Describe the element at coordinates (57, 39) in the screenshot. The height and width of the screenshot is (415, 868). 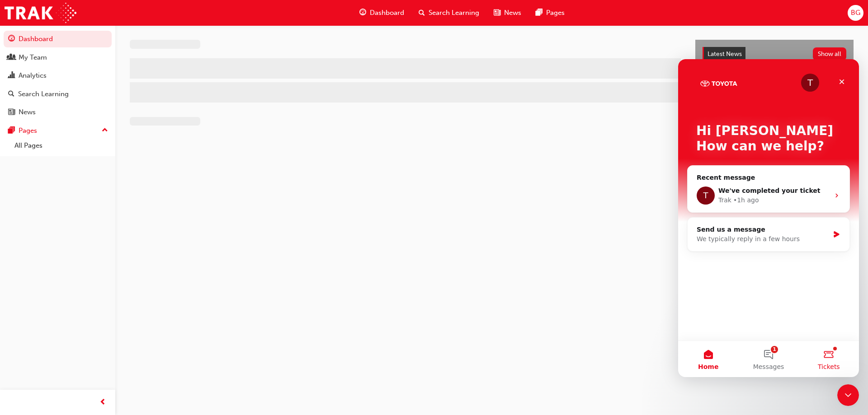
I see `a: Dashboard` at that location.